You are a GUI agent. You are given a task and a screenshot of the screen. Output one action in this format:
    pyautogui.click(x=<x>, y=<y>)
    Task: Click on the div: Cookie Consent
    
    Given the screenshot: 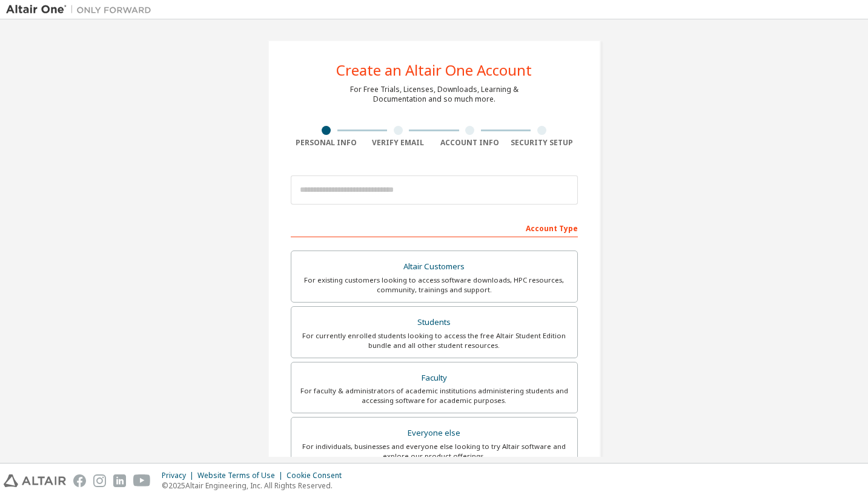 What is the action you would take?
    pyautogui.click(x=318, y=476)
    